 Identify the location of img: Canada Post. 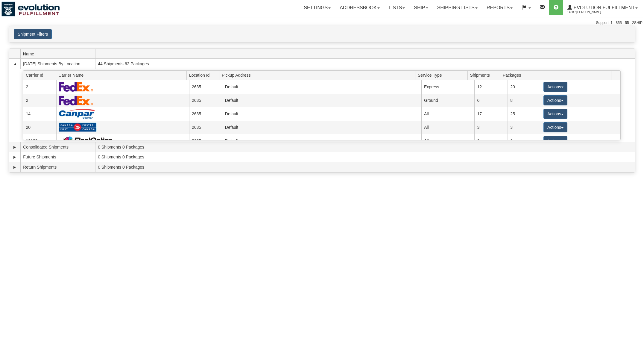
(78, 127).